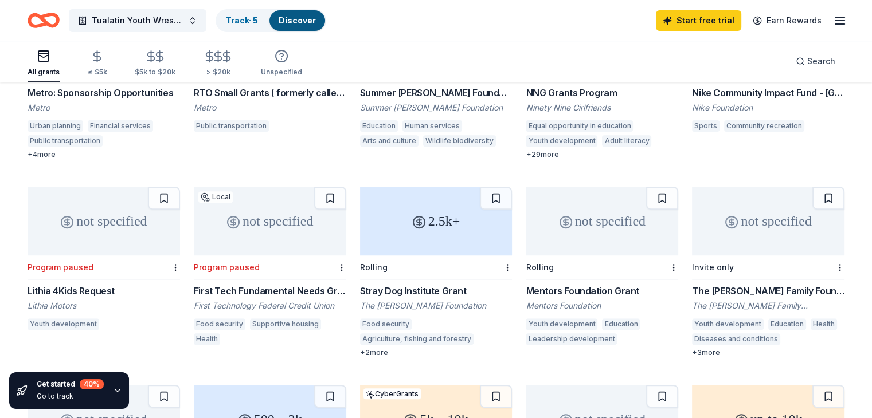  Describe the element at coordinates (698, 21) in the screenshot. I see `a: Start free trial` at that location.